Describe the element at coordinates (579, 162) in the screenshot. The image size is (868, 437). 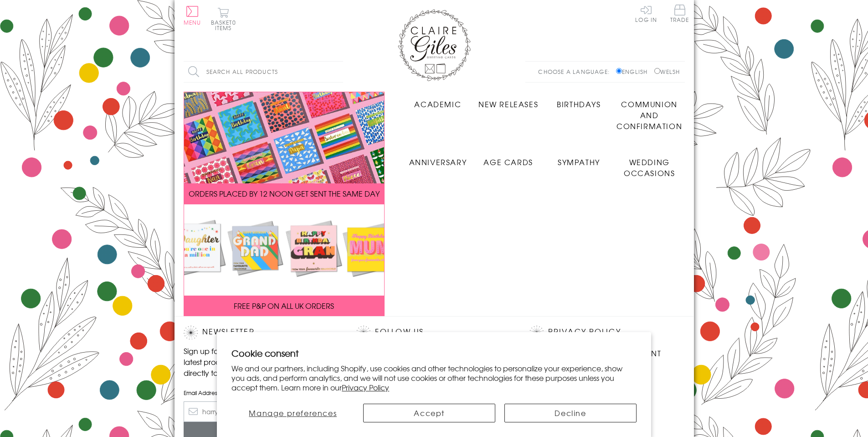
I see `span: Sympathy` at that location.